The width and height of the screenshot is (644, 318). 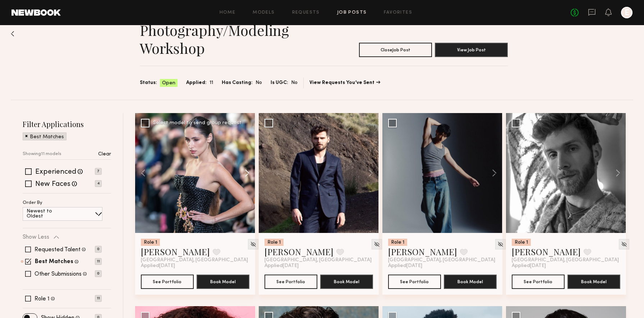 I want to click on label: Other Submissions, so click(x=58, y=274).